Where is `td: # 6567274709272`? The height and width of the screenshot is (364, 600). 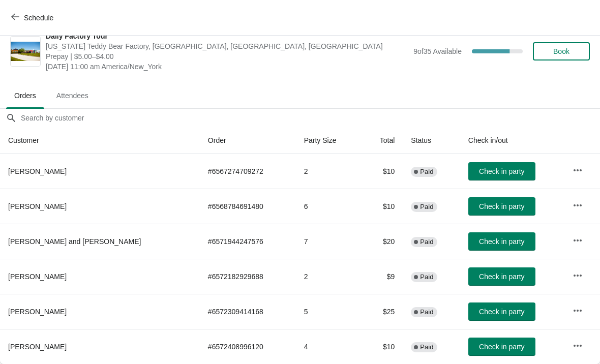
td: # 6567274709272 is located at coordinates (248, 171).